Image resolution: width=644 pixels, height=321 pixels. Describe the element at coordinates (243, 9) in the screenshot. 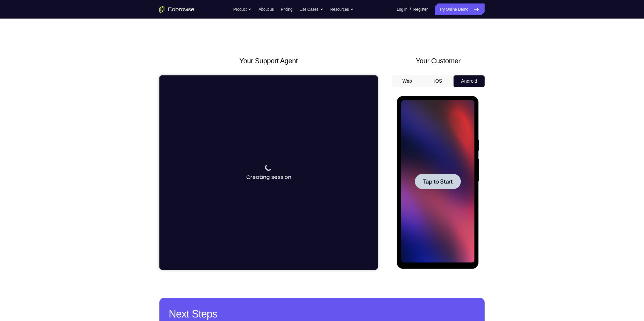

I see `button: Product` at that location.